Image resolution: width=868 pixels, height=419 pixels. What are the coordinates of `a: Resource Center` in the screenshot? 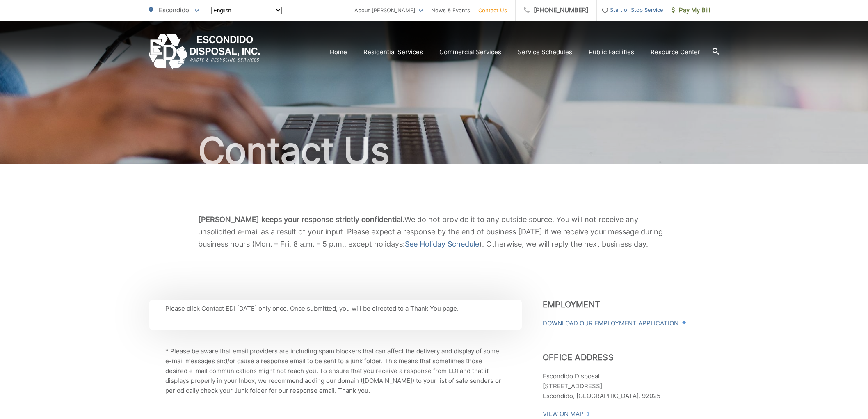 It's located at (675, 52).